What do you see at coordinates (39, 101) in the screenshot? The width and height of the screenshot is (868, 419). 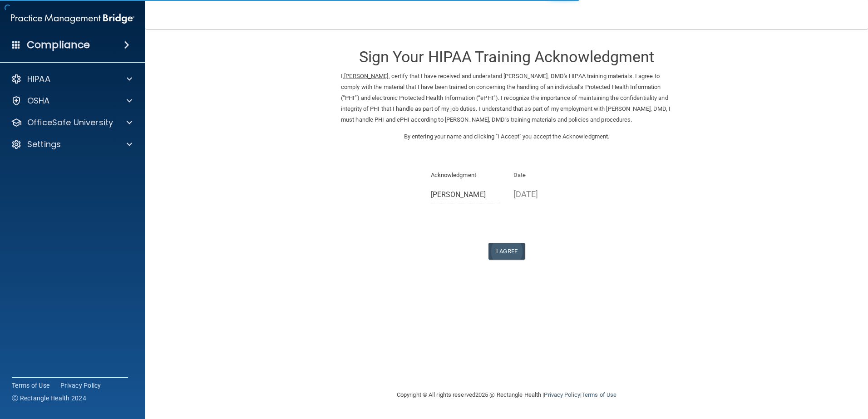 I see `p: OSHA` at bounding box center [39, 101].